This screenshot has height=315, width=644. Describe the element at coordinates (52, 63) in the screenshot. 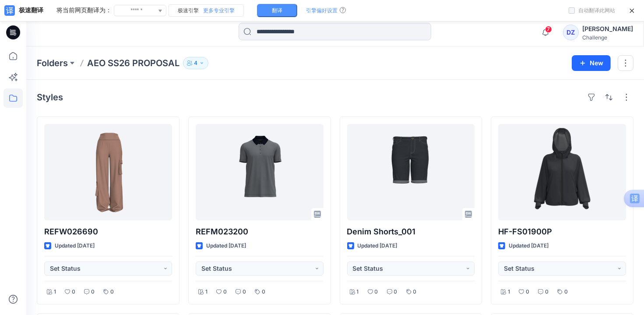

I see `p: Folders` at that location.